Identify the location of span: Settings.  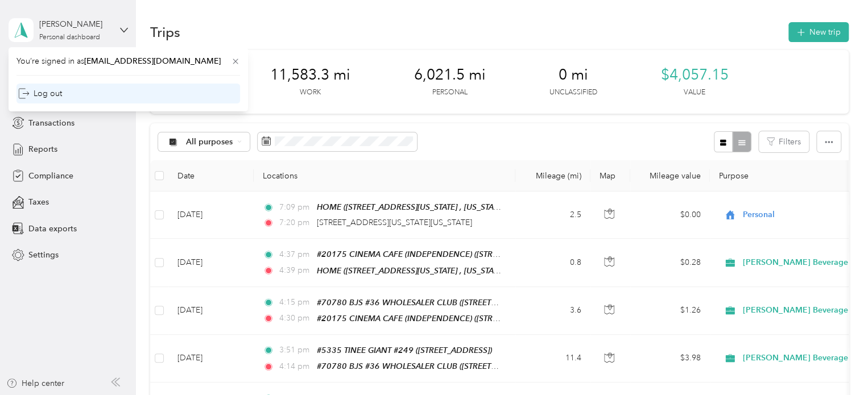
(43, 255).